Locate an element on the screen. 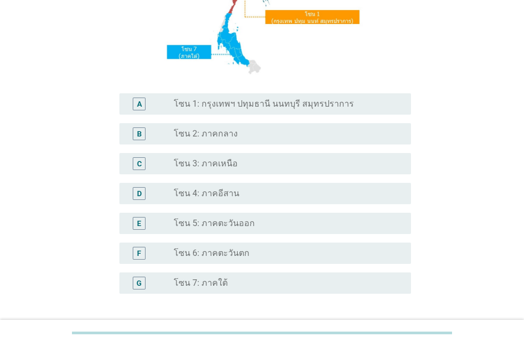  div: B is located at coordinates (139, 133).